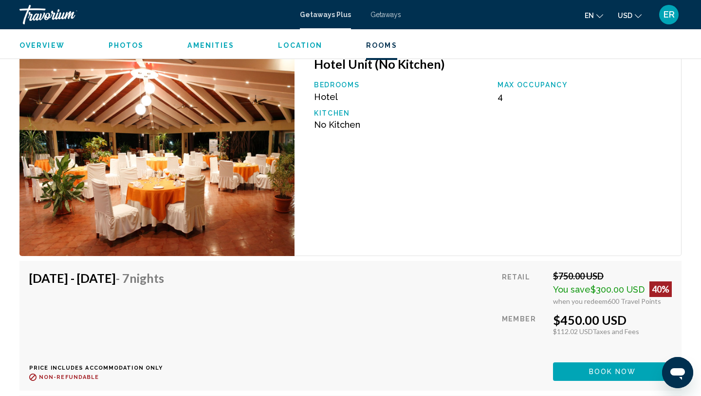 The height and width of the screenshot is (396, 701). I want to click on button: Amenities, so click(211, 45).